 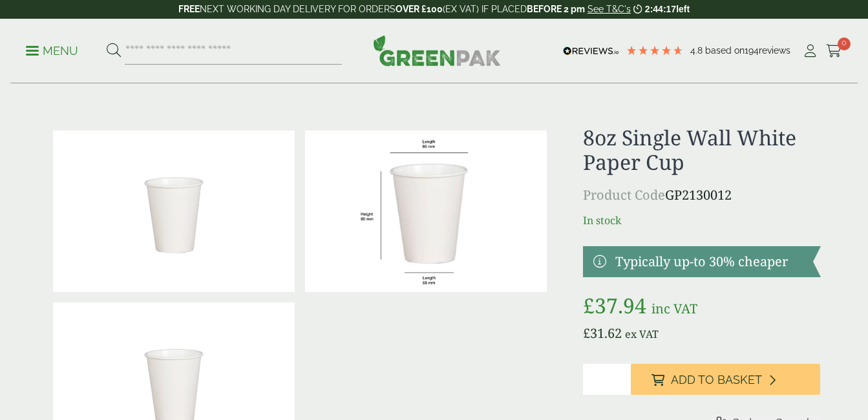 I want to click on span: left, so click(x=682, y=9).